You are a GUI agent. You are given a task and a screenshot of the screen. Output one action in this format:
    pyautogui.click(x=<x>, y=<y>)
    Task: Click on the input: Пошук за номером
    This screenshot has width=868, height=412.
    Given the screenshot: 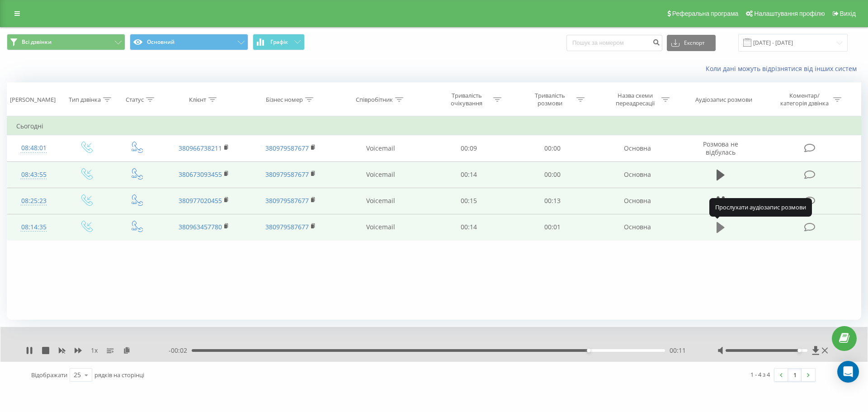 What is the action you would take?
    pyautogui.click(x=615, y=43)
    